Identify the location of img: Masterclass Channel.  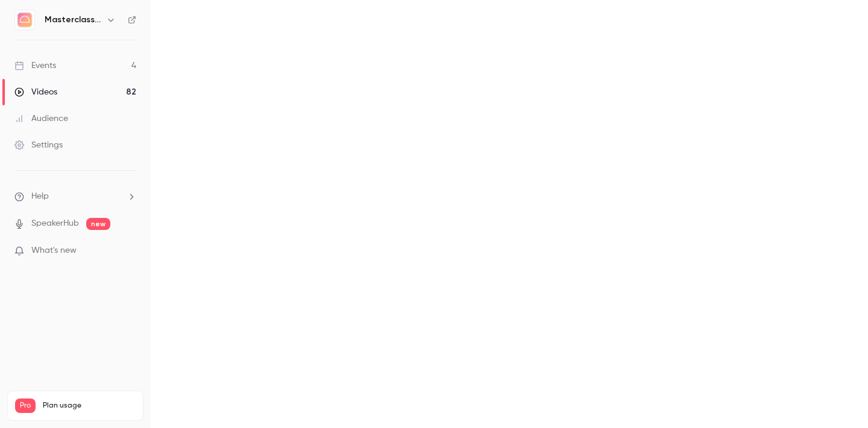
(25, 20).